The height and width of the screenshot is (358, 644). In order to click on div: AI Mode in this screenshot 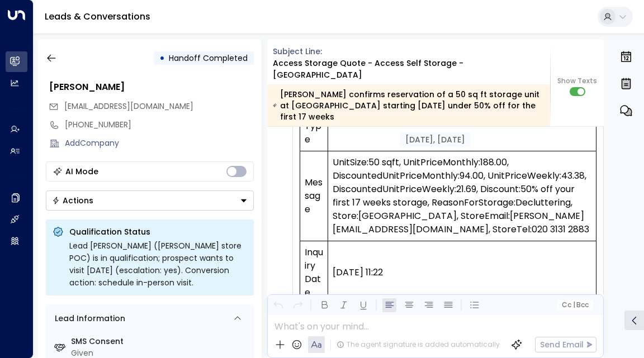, I will do `click(82, 172)`.